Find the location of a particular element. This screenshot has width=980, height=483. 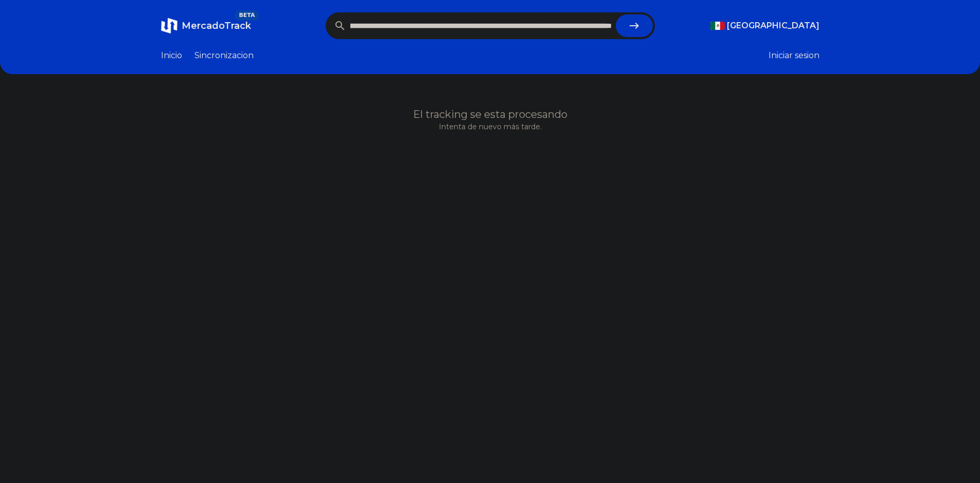

h1: El tracking se esta procesando is located at coordinates (490, 115).